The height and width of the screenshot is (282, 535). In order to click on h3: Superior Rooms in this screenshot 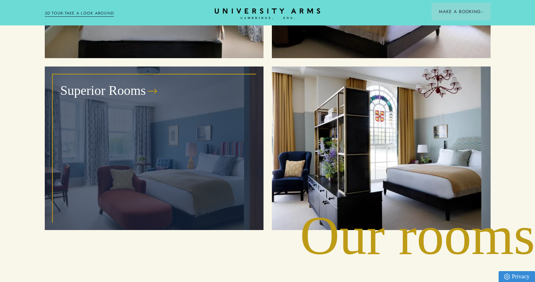, I will do `click(103, 91)`.